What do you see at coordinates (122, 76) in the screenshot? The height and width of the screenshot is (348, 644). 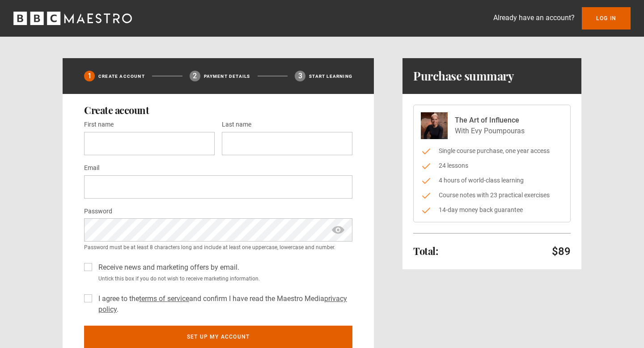 I see `p: Create Account` at bounding box center [122, 76].